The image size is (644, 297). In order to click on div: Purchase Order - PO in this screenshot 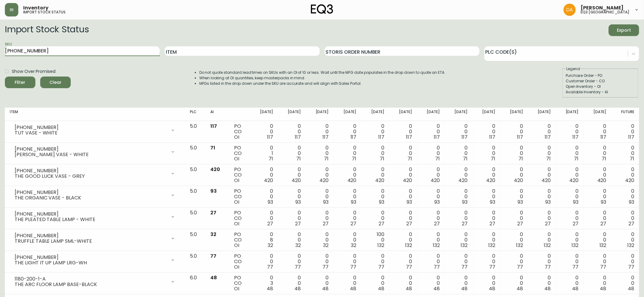, I will do `click(600, 76)`.